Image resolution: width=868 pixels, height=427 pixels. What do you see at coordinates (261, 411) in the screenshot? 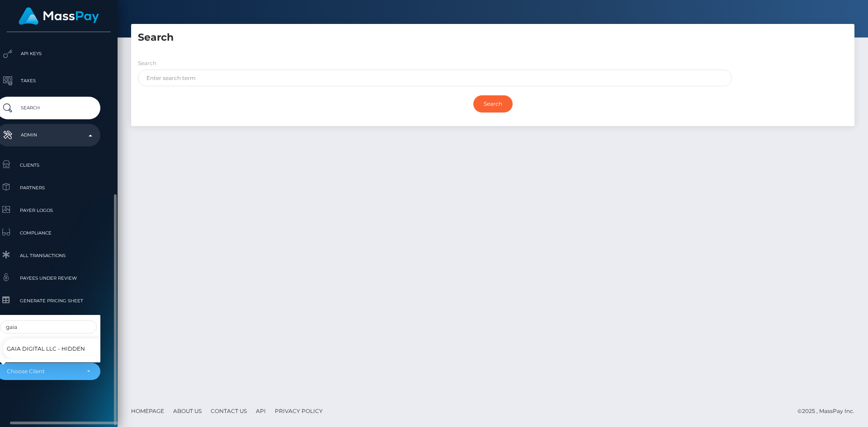
I see `a: API` at bounding box center [261, 411].